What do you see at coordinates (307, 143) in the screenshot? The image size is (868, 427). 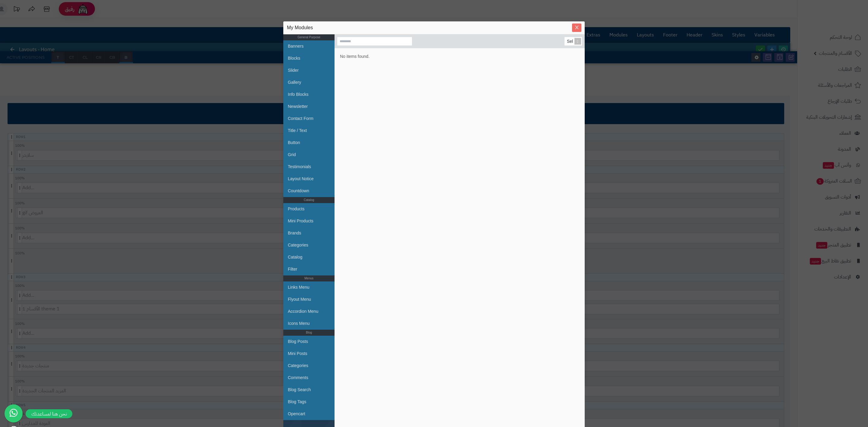 I see `a: Button` at bounding box center [307, 143].